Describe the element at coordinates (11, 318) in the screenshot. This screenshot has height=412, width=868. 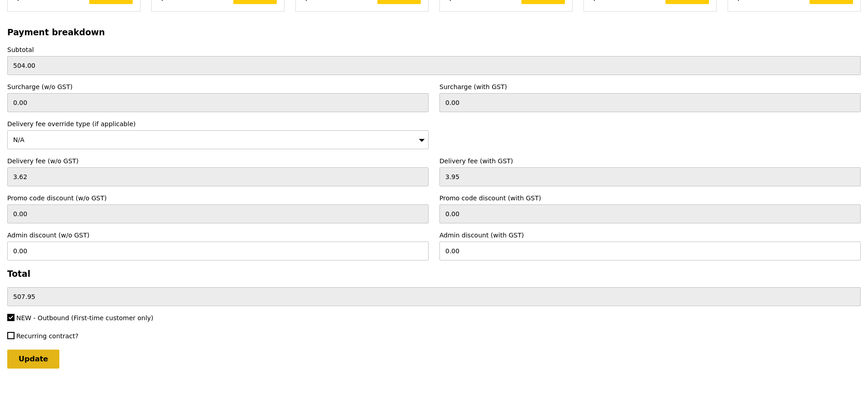
I see `input: NEW - Outbound (First-time customer only)` at that location.